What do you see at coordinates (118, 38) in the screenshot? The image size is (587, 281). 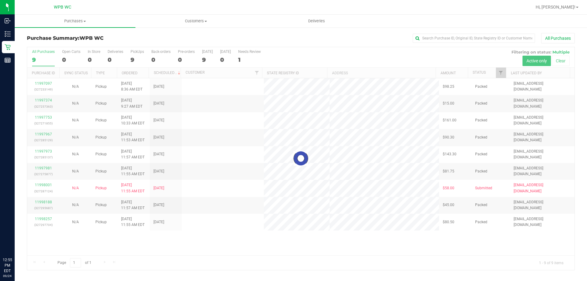 I see `h3: Purchase Summary:` at bounding box center [118, 38].